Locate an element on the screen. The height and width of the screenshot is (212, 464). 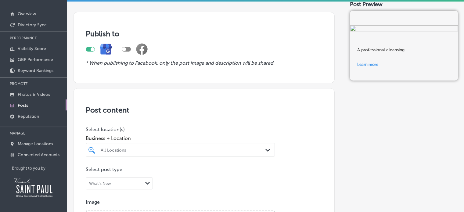
span: Business + Location is located at coordinates (180, 138).